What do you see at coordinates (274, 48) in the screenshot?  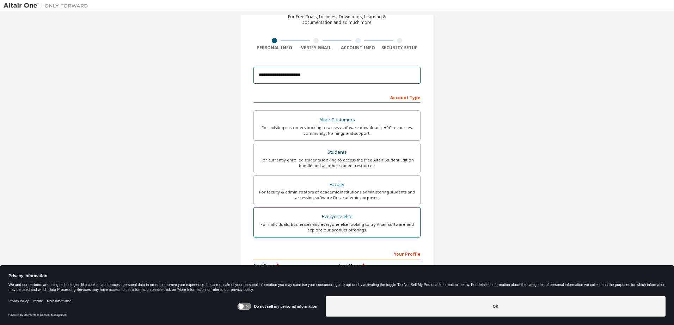 I see `div: Personal Info` at bounding box center [274, 48].